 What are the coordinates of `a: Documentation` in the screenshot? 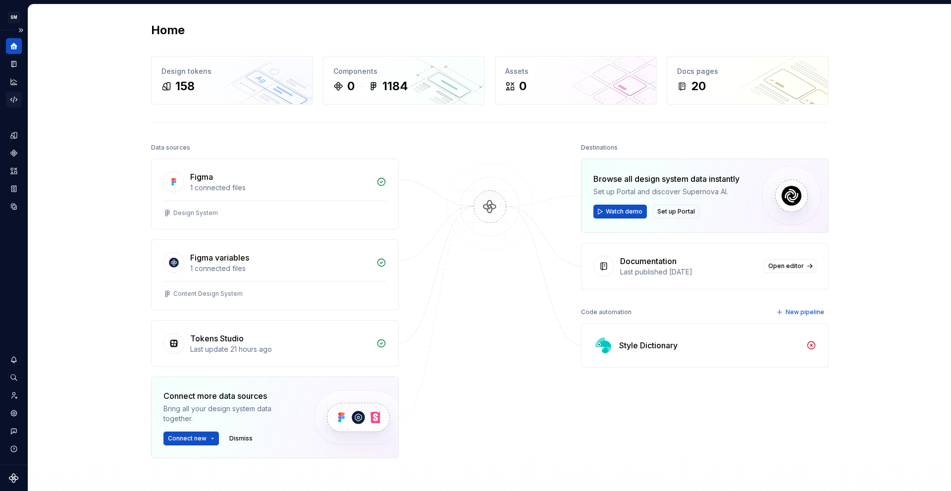 It's located at (14, 64).